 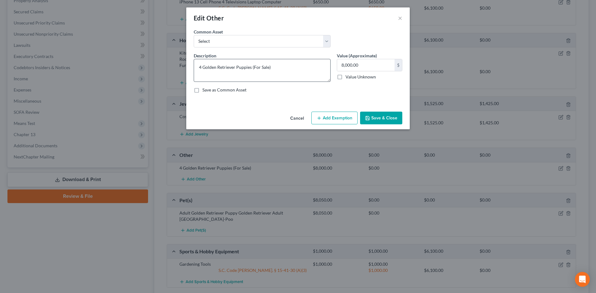 I want to click on div: Open Intercom Messenger, so click(x=582, y=280).